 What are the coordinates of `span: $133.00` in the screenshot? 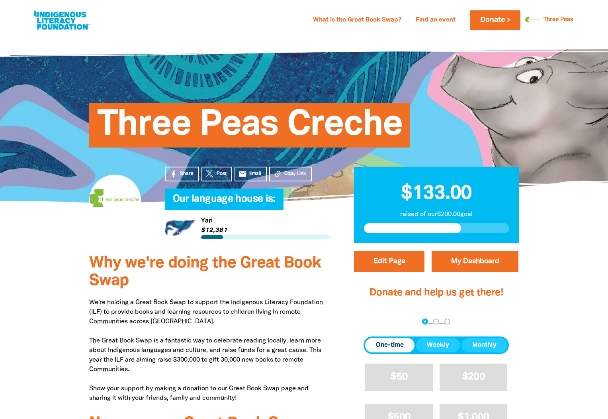 It's located at (437, 194).